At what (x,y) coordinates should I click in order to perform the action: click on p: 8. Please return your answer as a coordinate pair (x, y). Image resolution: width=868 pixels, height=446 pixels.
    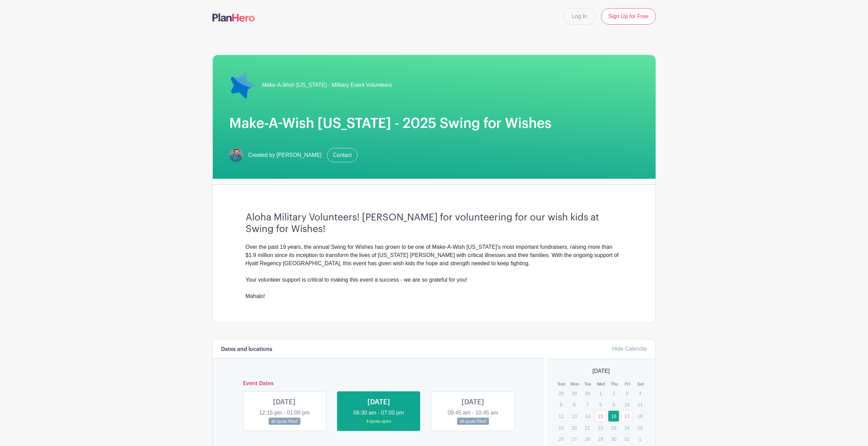
    Looking at the image, I should click on (601, 404).